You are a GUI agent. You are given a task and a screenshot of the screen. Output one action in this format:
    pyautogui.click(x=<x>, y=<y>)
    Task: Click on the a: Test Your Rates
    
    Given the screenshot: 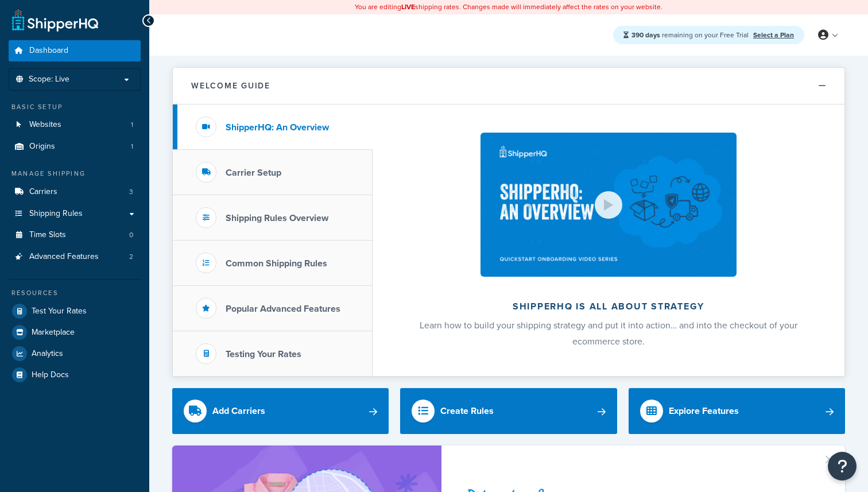 What is the action you would take?
    pyautogui.click(x=75, y=311)
    